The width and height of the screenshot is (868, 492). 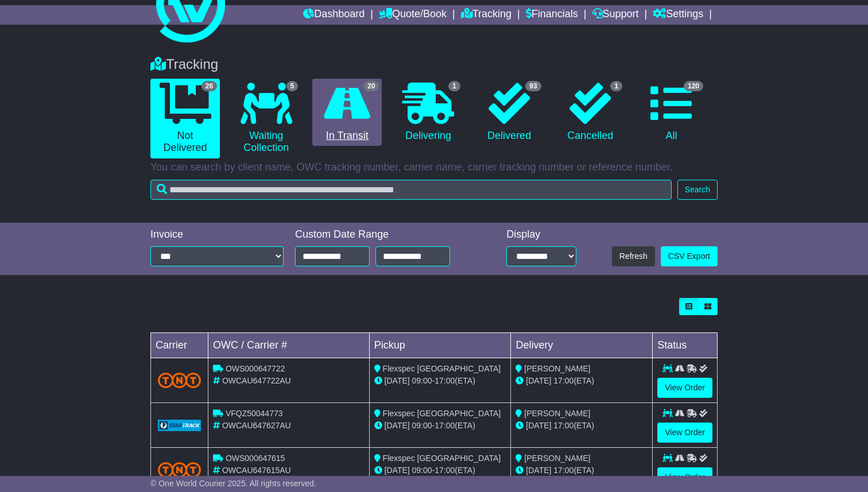 What do you see at coordinates (693, 86) in the screenshot?
I see `span: 120` at bounding box center [693, 86].